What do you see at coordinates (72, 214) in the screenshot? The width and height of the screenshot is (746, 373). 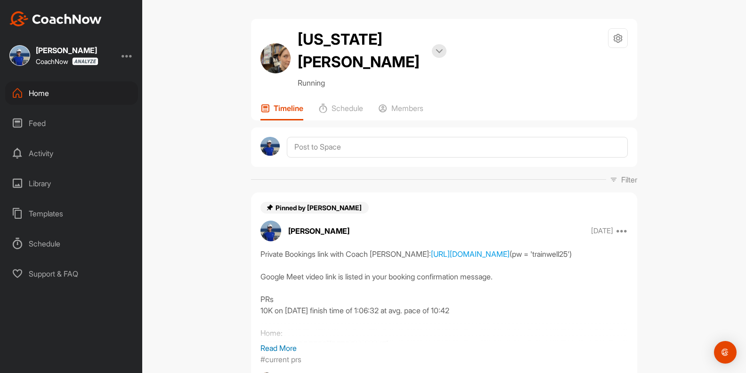 I see `div: Templates` at bounding box center [72, 214].